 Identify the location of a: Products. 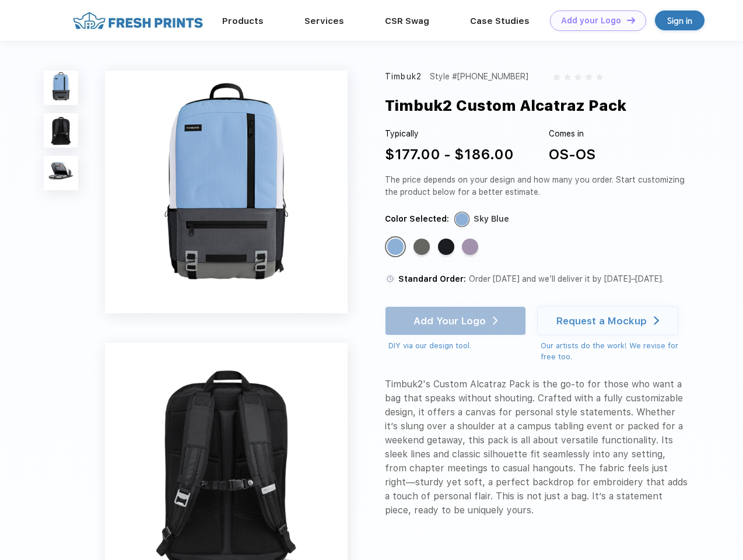
(242, 21).